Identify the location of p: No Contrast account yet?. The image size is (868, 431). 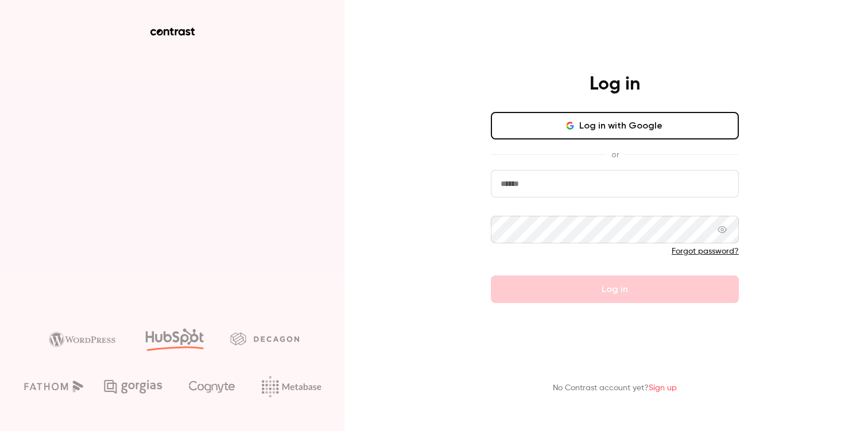
(615, 388).